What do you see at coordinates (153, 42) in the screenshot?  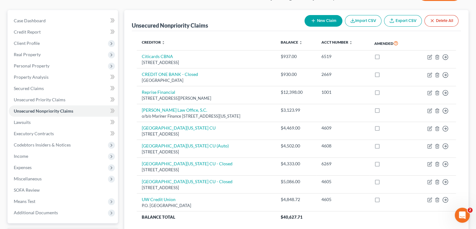 I see `a: Creditor unfold_more` at bounding box center [153, 42].